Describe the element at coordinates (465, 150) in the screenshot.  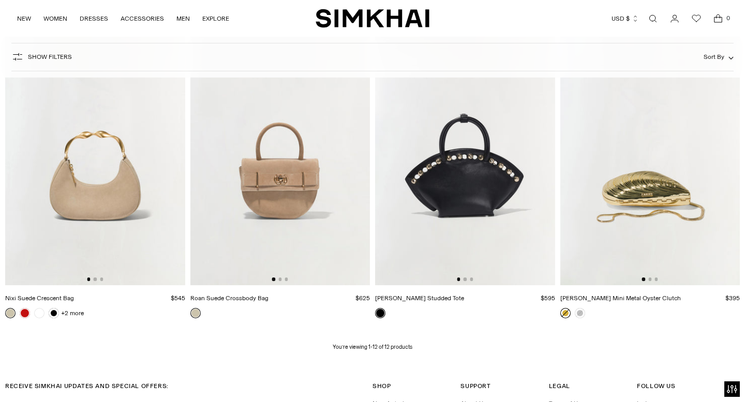
I see `img: Amaya Small Studded Tote` at that location.